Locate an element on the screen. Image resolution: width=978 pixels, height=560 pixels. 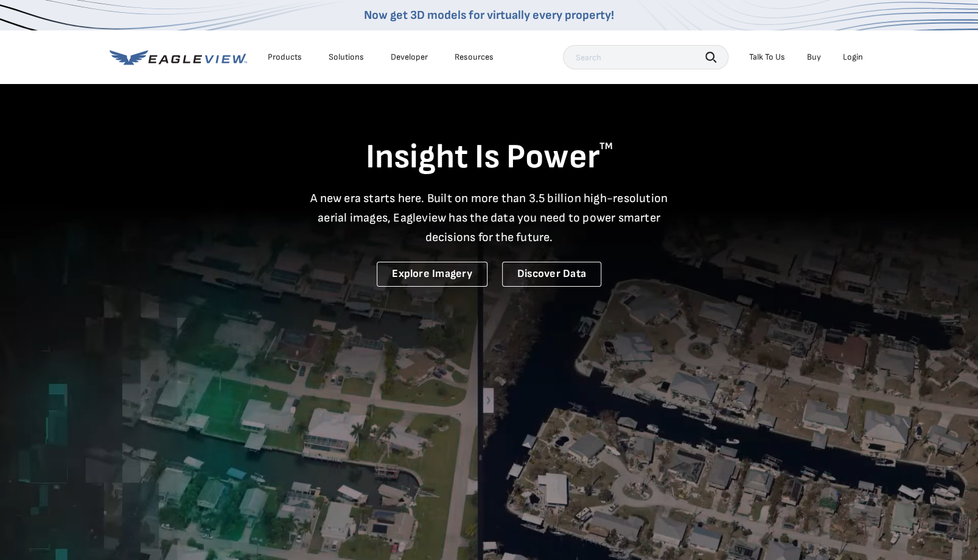
a: Discover Data is located at coordinates (551, 274).